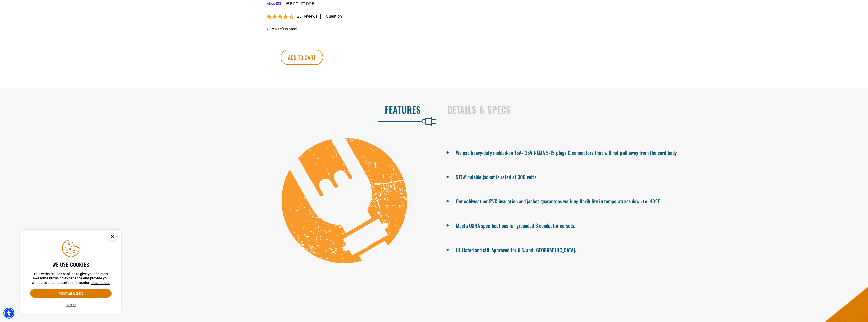 Image resolution: width=868 pixels, height=322 pixels. What do you see at coordinates (652, 110) in the screenshot?
I see `h2: Details & Specs` at bounding box center [652, 110].